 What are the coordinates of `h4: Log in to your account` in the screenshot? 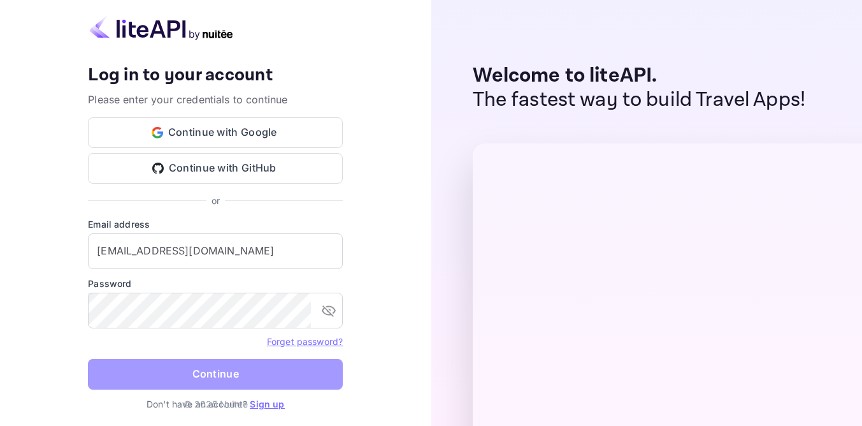 It's located at (215, 75).